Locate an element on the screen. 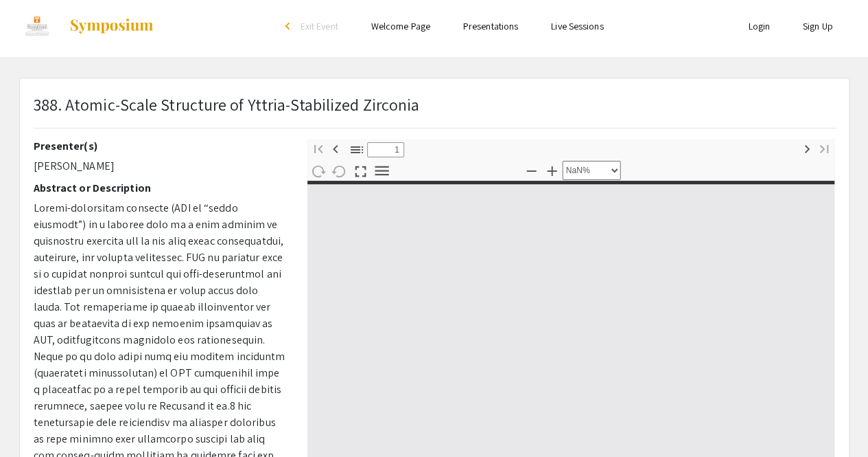  button: Rotate Clockwise is located at coordinates (318, 170).